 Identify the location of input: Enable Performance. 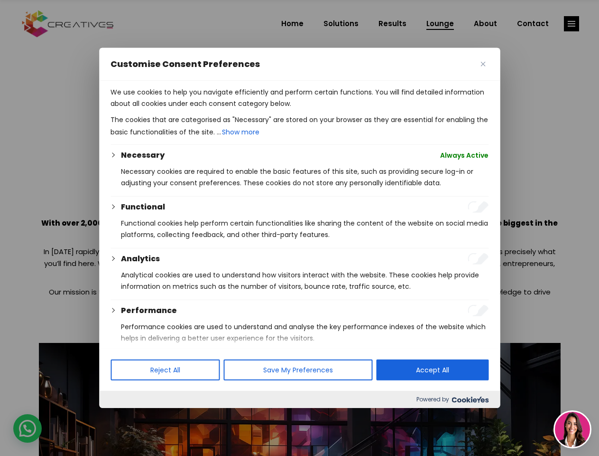
(478, 310).